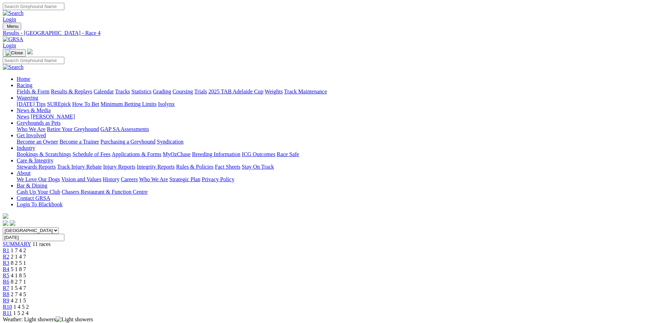  Describe the element at coordinates (28, 97) in the screenshot. I see `a: Wagering` at that location.